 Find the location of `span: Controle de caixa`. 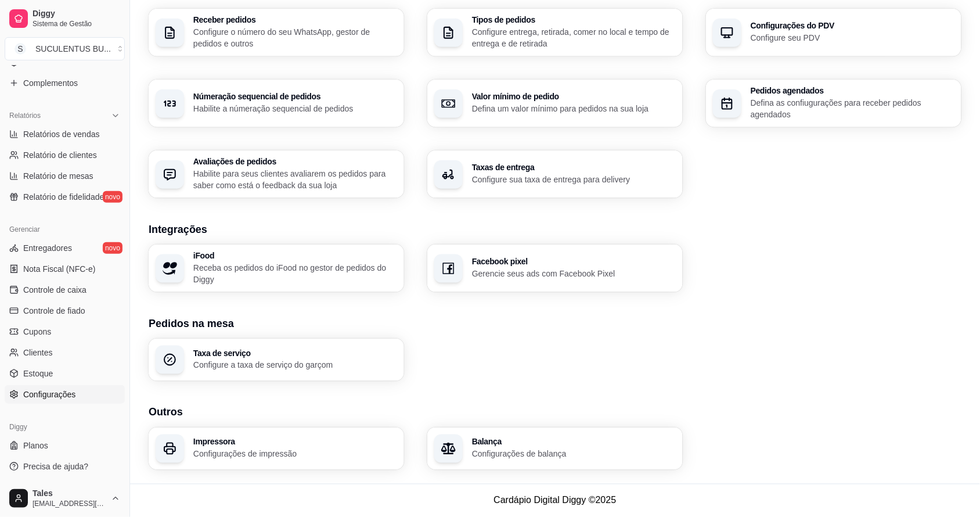

span: Controle de caixa is located at coordinates (55, 290).